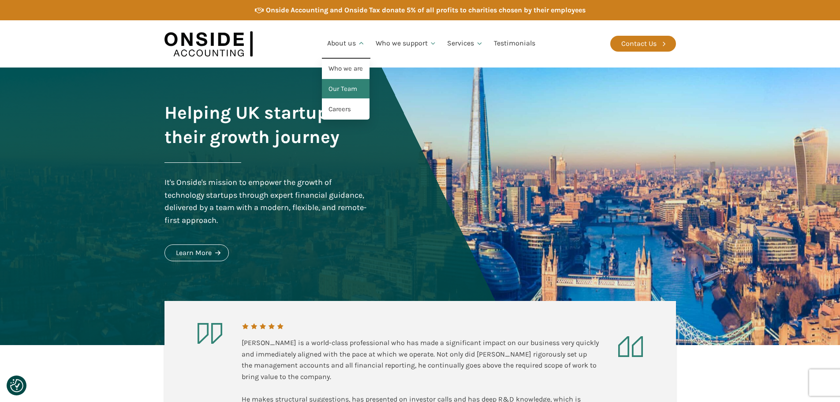 Image resolution: width=840 pixels, height=402 pixels. I want to click on img: Revisit consent button, so click(17, 386).